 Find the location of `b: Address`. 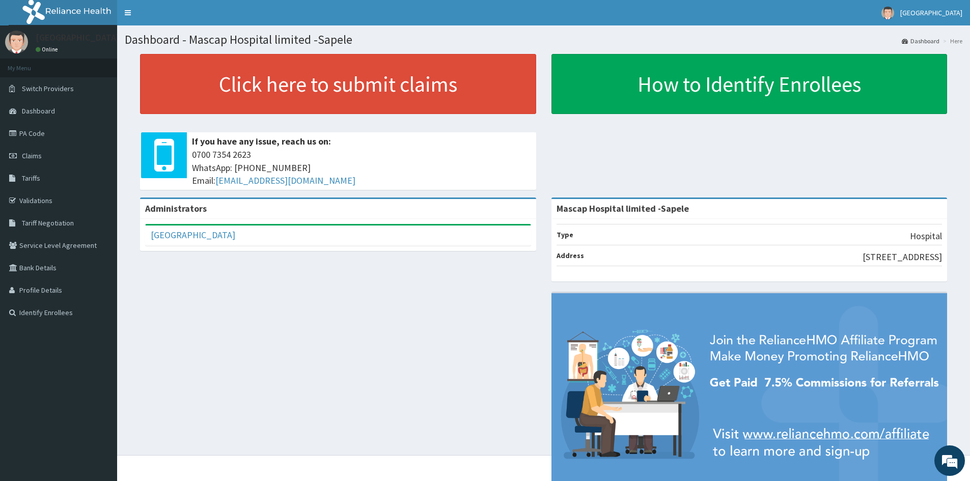

b: Address is located at coordinates (570, 256).